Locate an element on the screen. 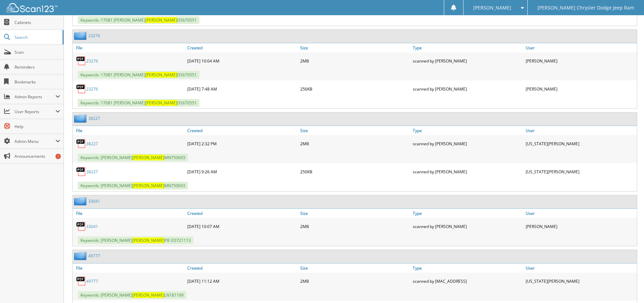  div: 250KB is located at coordinates (355, 172).